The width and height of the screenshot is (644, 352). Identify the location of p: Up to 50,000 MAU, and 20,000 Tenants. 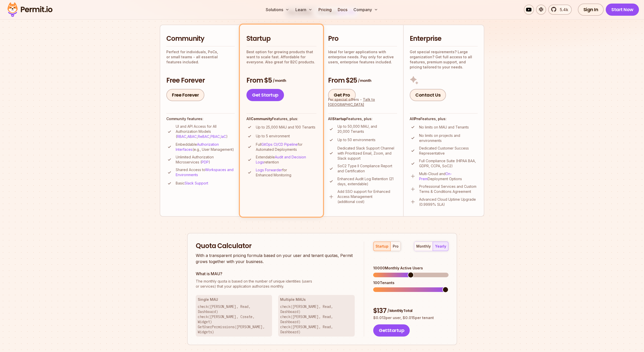
(367, 129).